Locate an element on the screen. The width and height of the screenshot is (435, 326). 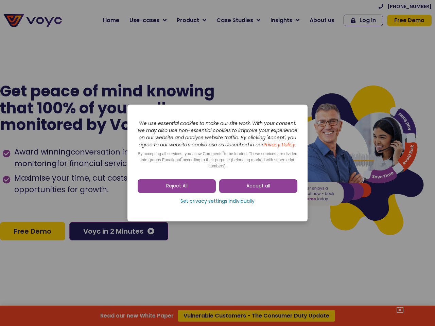
span: Set privacy settings individually is located at coordinates (217, 201).